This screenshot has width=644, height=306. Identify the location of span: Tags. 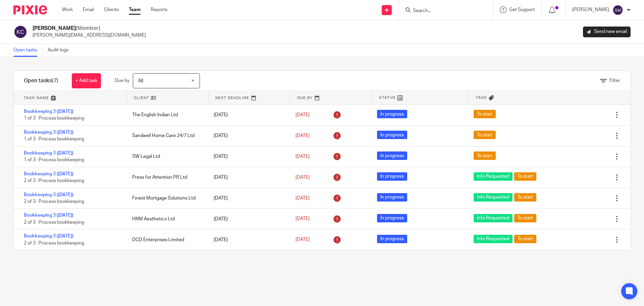
(481, 97).